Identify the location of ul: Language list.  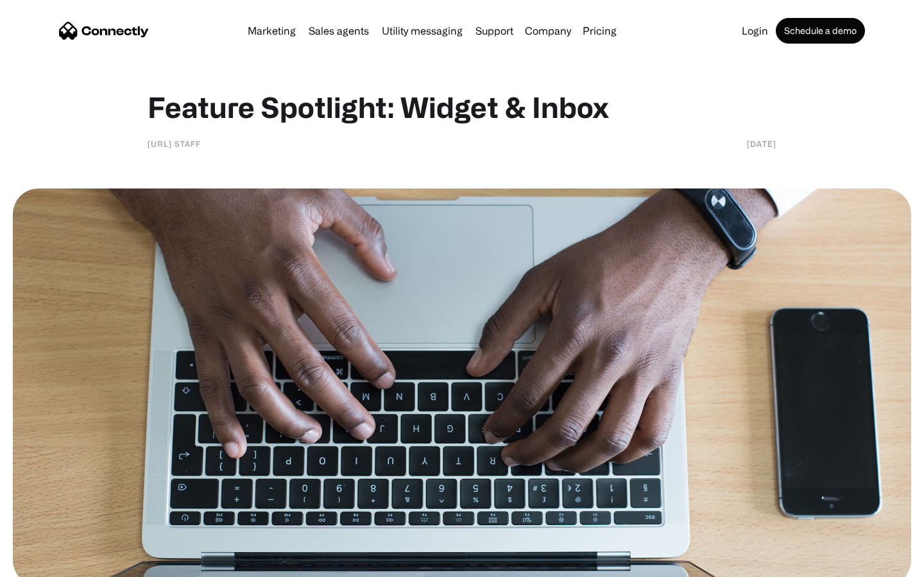
(52, 564).